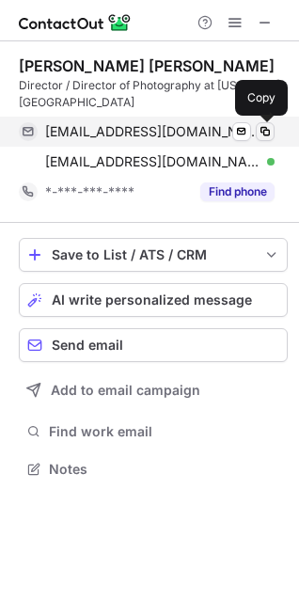  What do you see at coordinates (153, 255) in the screenshot?
I see `button: save-profile-one-click` at bounding box center [153, 255].